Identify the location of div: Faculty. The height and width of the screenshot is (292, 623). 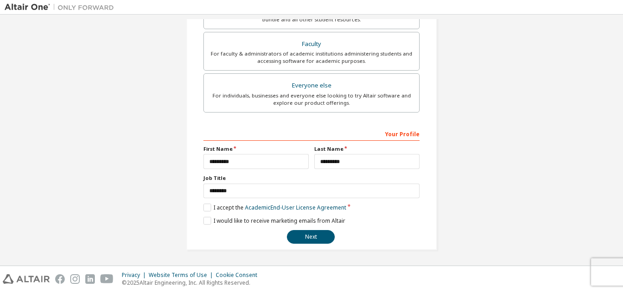
(312, 44).